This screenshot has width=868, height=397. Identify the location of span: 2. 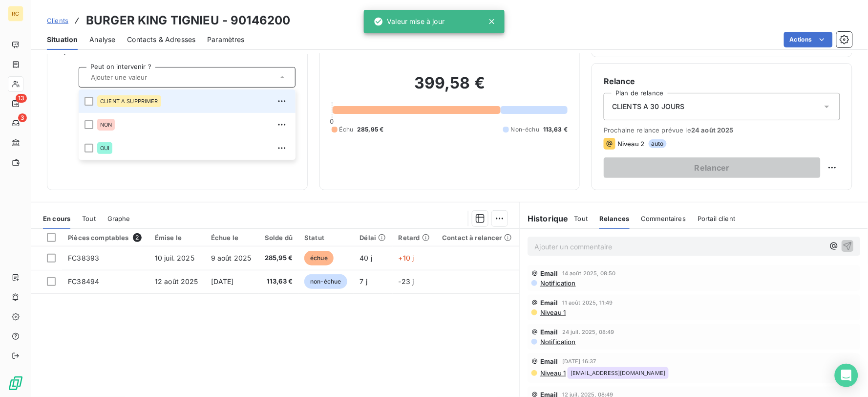
(137, 237).